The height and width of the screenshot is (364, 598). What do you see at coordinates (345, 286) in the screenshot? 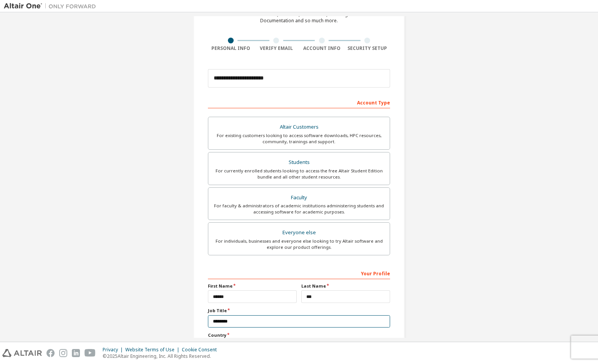
I see `label: Last Name` at bounding box center [345, 286].